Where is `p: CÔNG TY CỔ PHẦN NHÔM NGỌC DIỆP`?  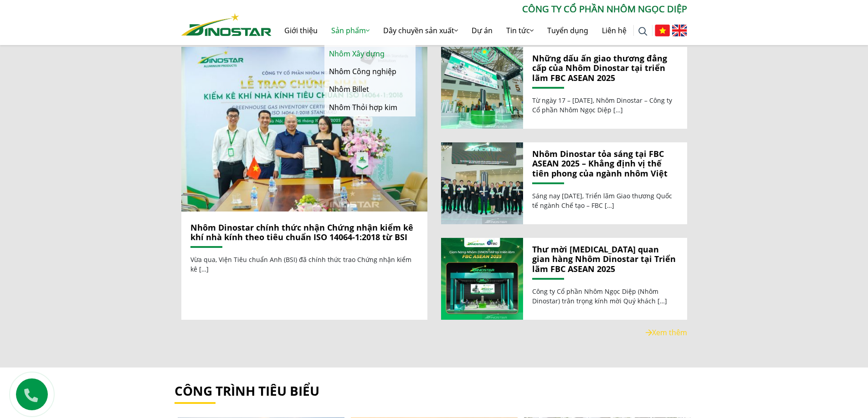 p: CÔNG TY CỔ PHẦN NHÔM NGỌC DIỆP is located at coordinates (479, 9).